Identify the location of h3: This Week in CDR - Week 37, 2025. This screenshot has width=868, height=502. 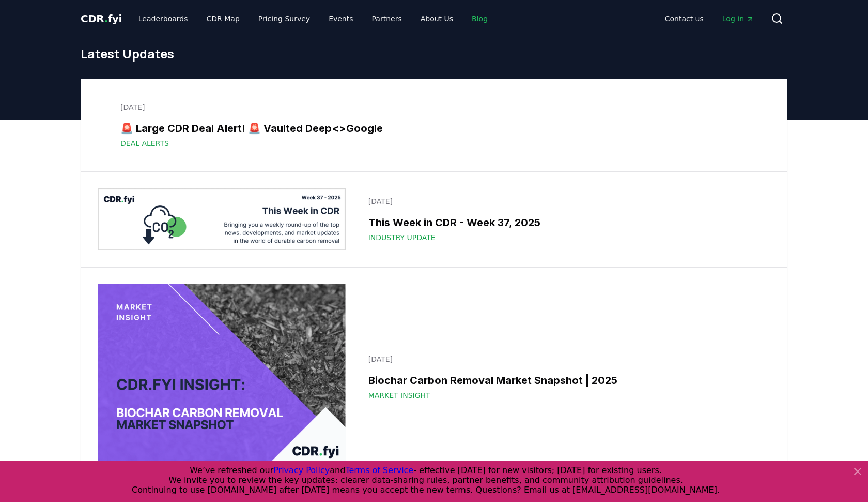
(566, 225).